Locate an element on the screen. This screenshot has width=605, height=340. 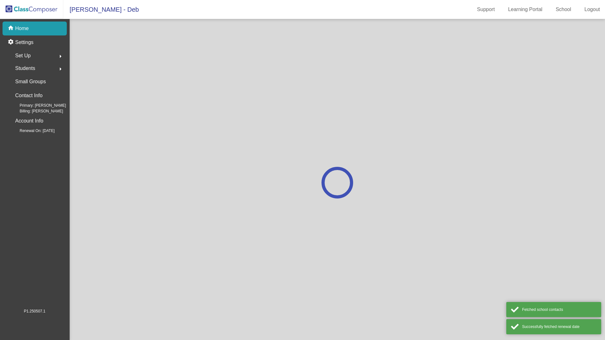
mat-icon: home is located at coordinates (11, 28).